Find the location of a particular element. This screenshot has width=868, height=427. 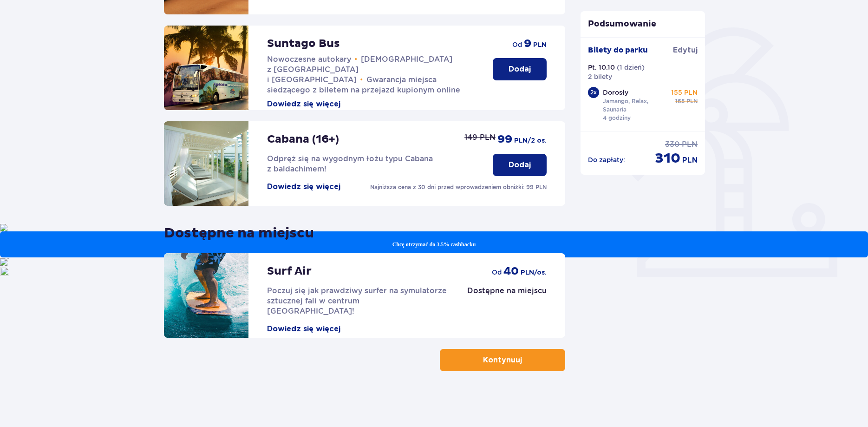

span: 40 is located at coordinates (511, 271).